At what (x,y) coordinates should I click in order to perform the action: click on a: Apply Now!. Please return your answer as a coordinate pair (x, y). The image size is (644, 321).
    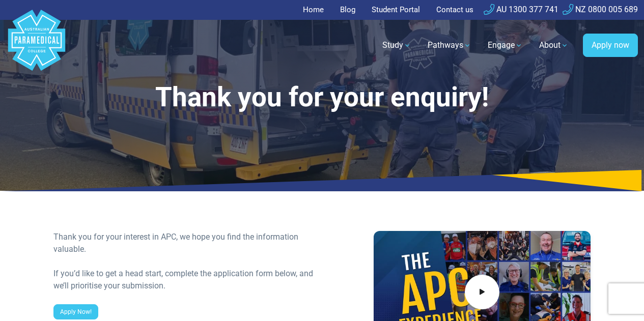
    Looking at the image, I should click on (76, 312).